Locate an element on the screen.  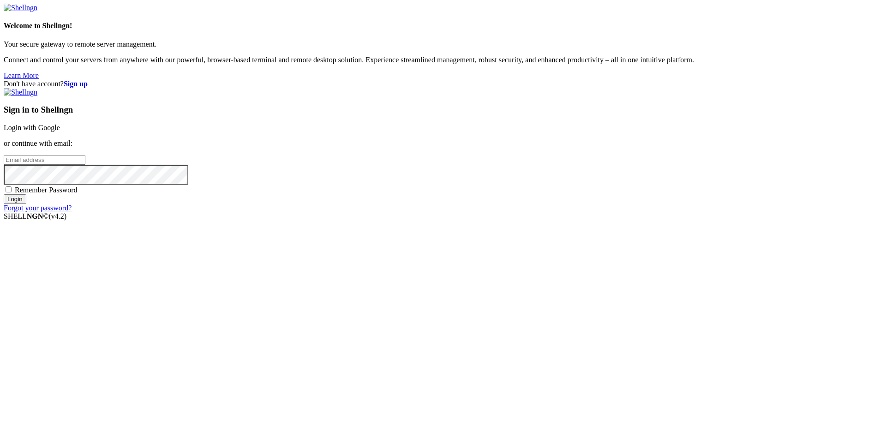
p: Connect and control your servers from anywhere with our powerful, browser-based terminal and remo... is located at coordinates (443, 60).